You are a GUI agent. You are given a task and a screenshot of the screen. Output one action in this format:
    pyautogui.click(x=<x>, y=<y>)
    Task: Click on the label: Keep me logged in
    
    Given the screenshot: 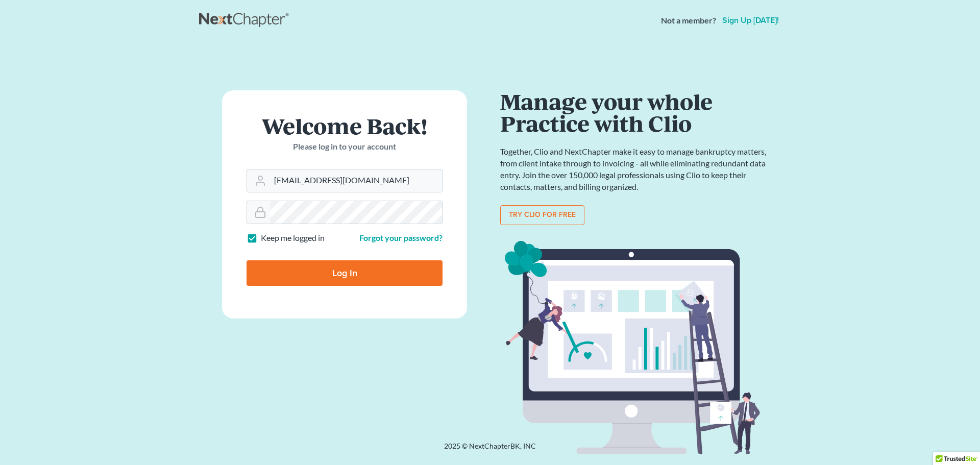 What is the action you would take?
    pyautogui.click(x=293, y=238)
    